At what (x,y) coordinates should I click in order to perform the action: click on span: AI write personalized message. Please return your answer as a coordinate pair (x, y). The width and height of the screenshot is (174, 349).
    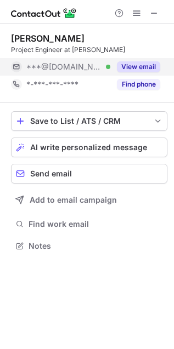
    Looking at the image, I should click on (88, 147).